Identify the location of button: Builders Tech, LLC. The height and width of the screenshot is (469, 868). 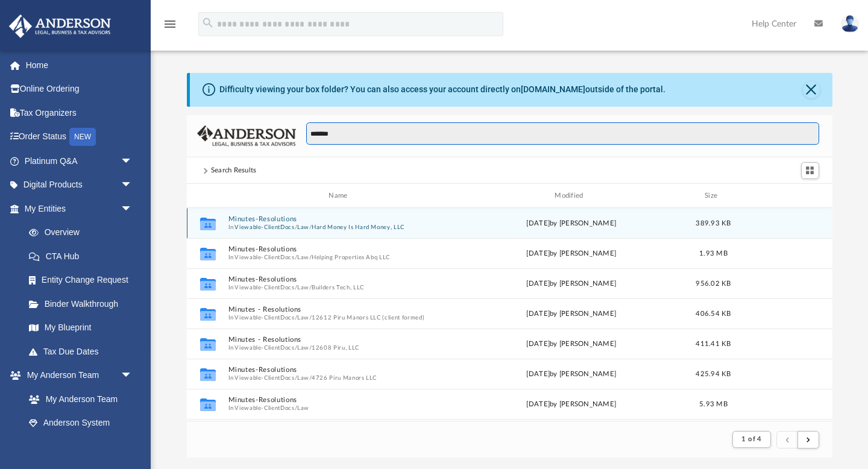
(337, 288).